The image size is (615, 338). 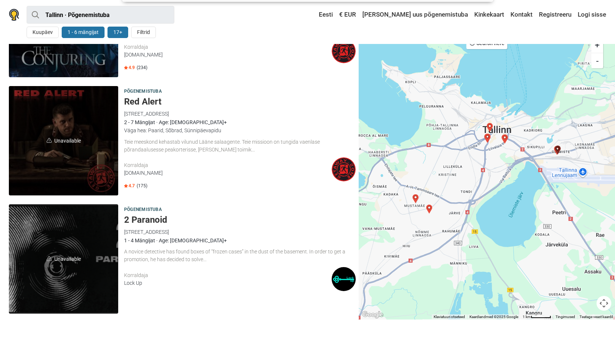 What do you see at coordinates (591, 15) in the screenshot?
I see `a: Logi sisse` at bounding box center [591, 15].